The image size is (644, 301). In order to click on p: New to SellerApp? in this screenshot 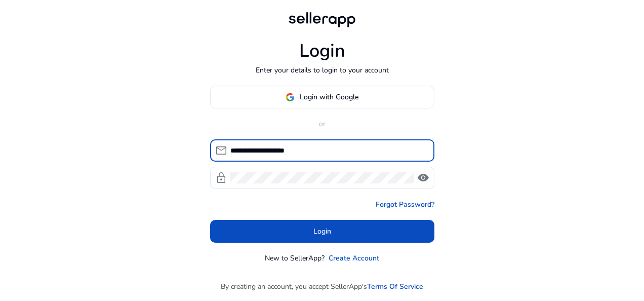, I will do `click(295, 258)`.